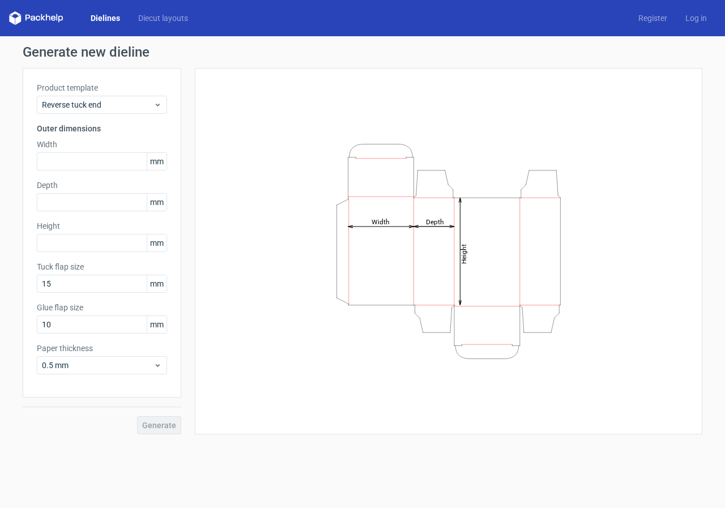  What do you see at coordinates (102, 88) in the screenshot?
I see `label: Product template` at bounding box center [102, 88].